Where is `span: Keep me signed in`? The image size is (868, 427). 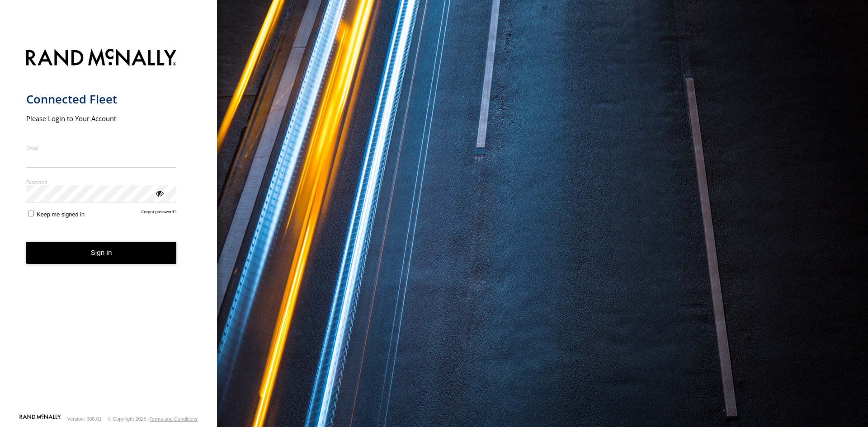
span: Keep me signed in is located at coordinates (60, 214).